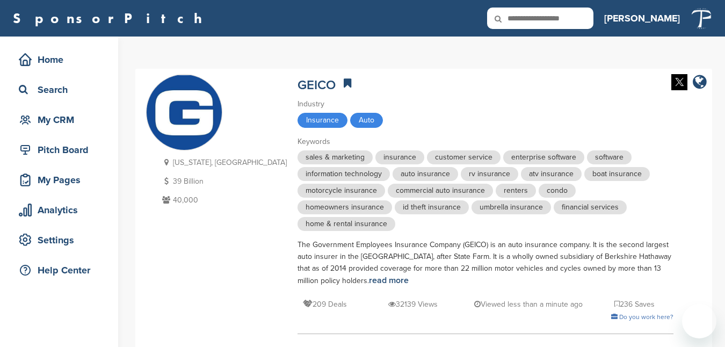 This screenshot has height=347, width=725. What do you see at coordinates (184, 113) in the screenshot?
I see `img: Sponsorpitch & GEICO` at bounding box center [184, 113].